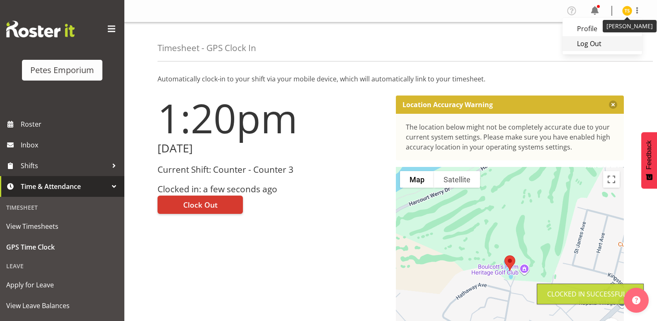 Image resolution: width=657 pixels, height=321 pixels. What do you see at coordinates (62, 226) in the screenshot?
I see `span: View Timesheets` at bounding box center [62, 226].